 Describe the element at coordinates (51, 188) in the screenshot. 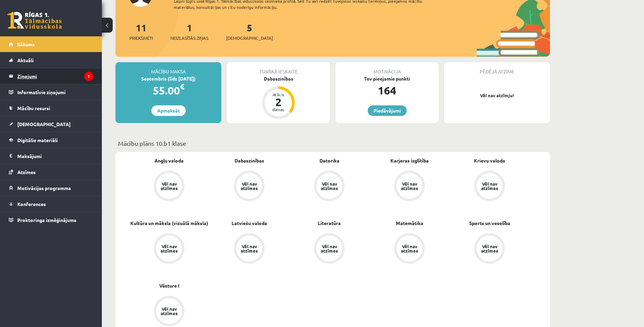

I see `a: Motivācijas programma` at that location.